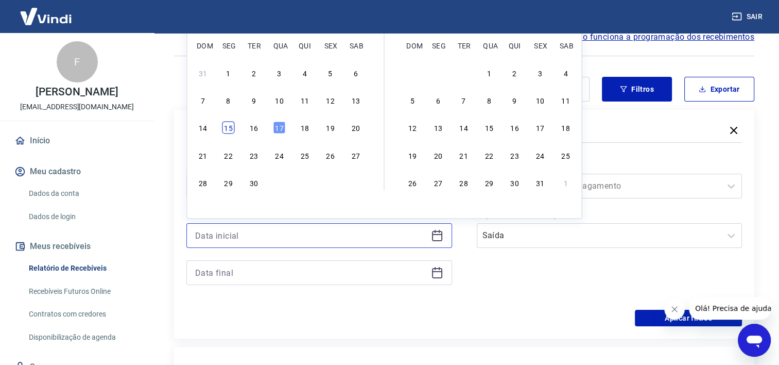 This screenshot has width=779, height=365. Describe the element at coordinates (279, 155) in the screenshot. I see `div: Choose quarta-feira, 24 de setembro de 2025` at that location.